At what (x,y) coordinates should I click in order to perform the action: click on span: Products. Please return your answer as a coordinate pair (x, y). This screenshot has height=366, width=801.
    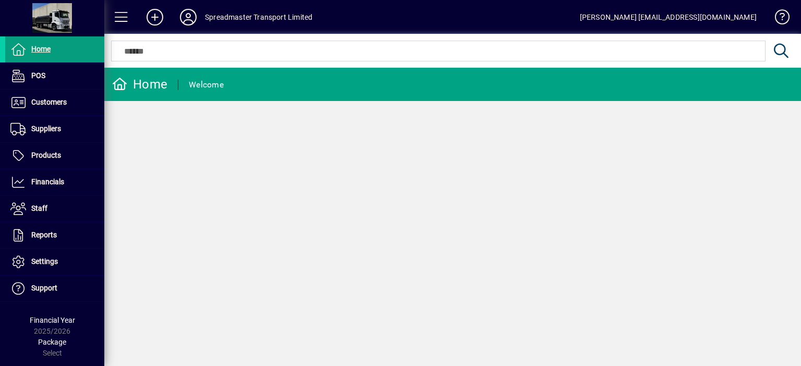
    Looking at the image, I should click on (46, 155).